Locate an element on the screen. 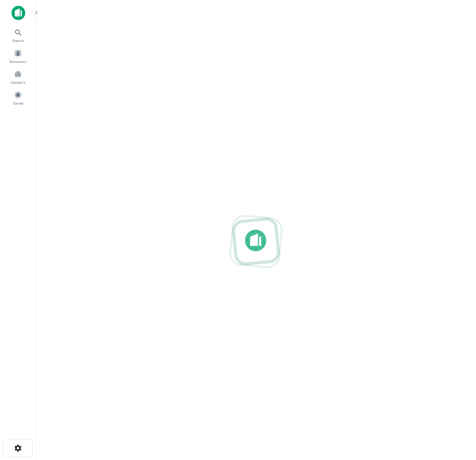  a: Search is located at coordinates (18, 35).